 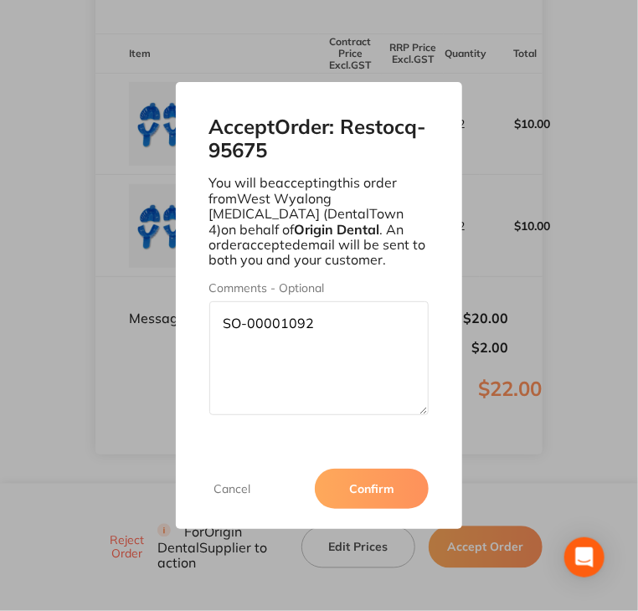 What do you see at coordinates (337, 229) in the screenshot?
I see `b: Origin Dental` at bounding box center [337, 229].